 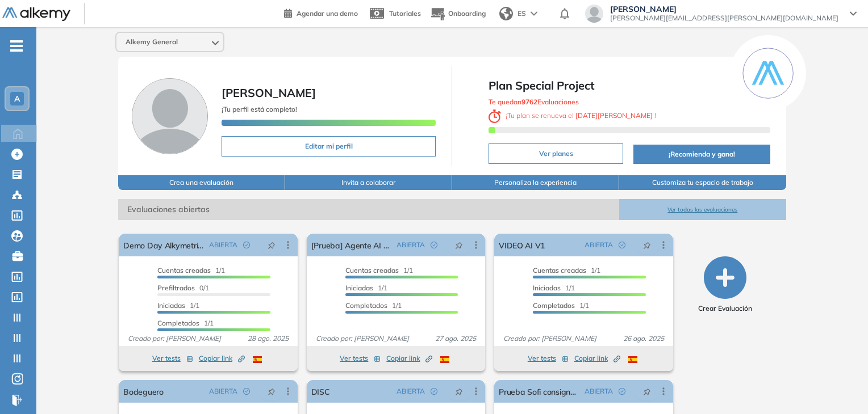 I want to click on button: ¡Recomienda y gana!, so click(x=701, y=154).